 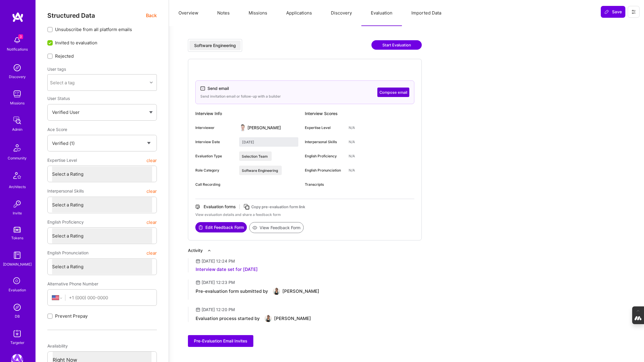 What do you see at coordinates (276, 227) in the screenshot?
I see `a: View Feedback Form` at bounding box center [276, 227].